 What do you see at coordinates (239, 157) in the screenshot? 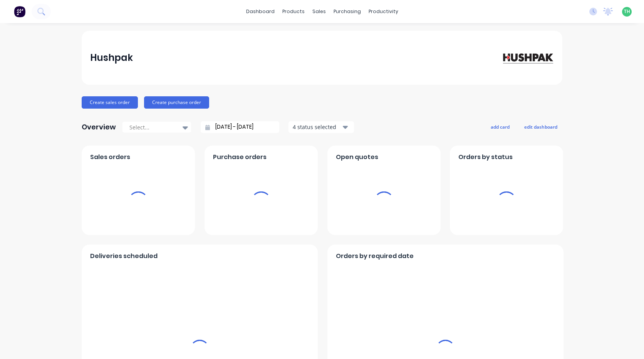
I see `span: Purchase orders` at bounding box center [239, 157].